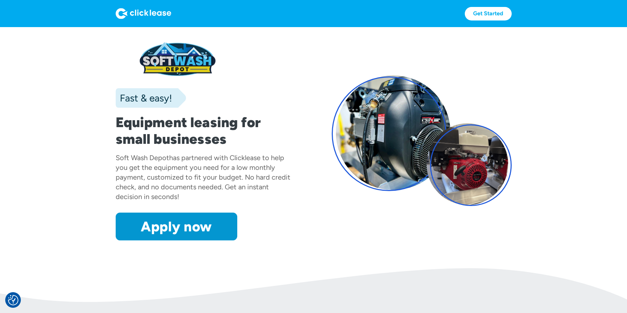 This screenshot has width=627, height=313. What do you see at coordinates (13, 300) in the screenshot?
I see `img: Revisit consent button` at bounding box center [13, 300].